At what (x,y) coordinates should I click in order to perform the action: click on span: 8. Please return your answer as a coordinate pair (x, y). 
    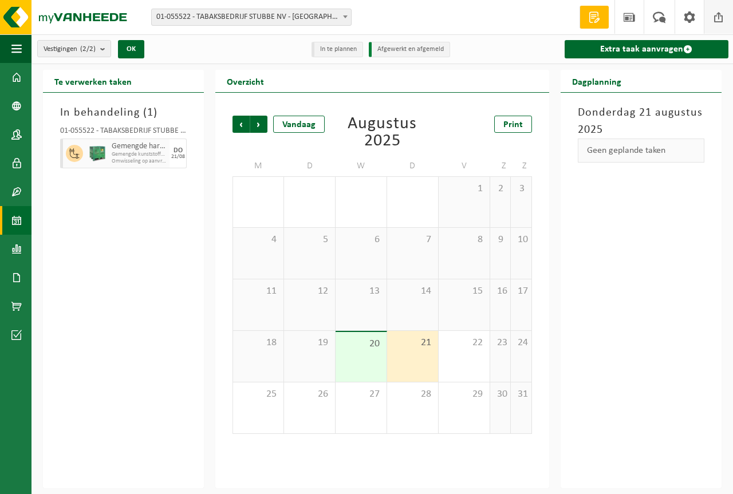
    Looking at the image, I should click on (464, 240).